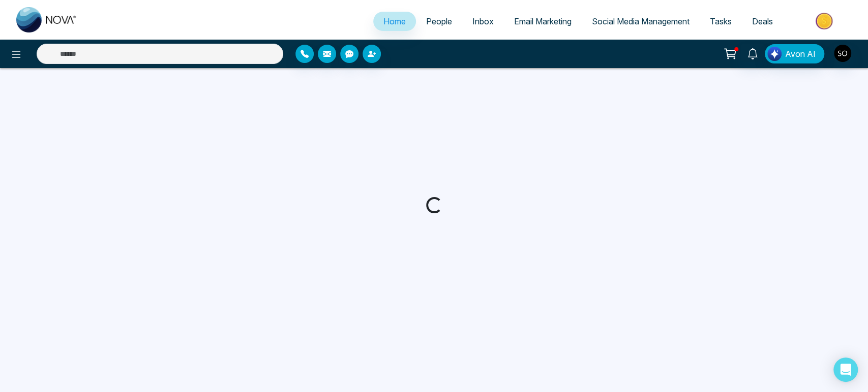 The width and height of the screenshot is (868, 392). Describe the element at coordinates (483, 21) in the screenshot. I see `span: Inbox` at that location.